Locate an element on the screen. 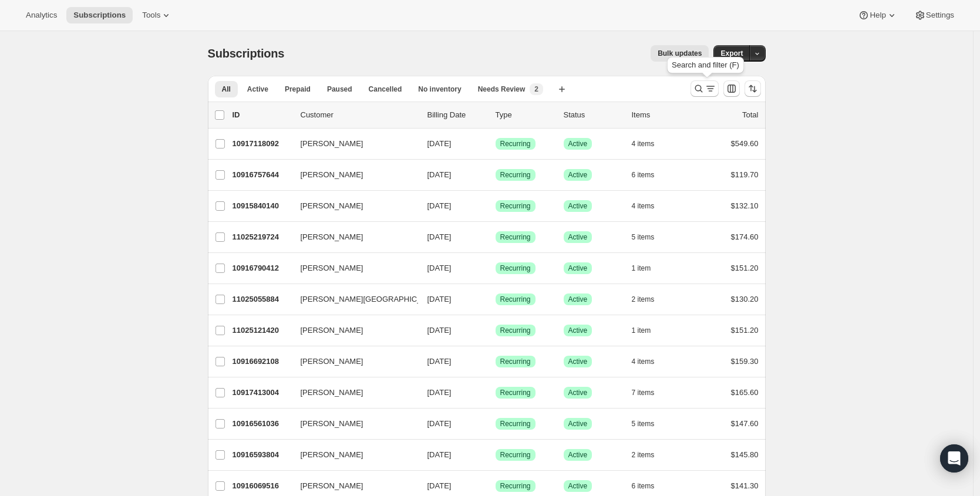 Image resolution: width=980 pixels, height=496 pixels. p: 10916593804 is located at coordinates (262, 455).